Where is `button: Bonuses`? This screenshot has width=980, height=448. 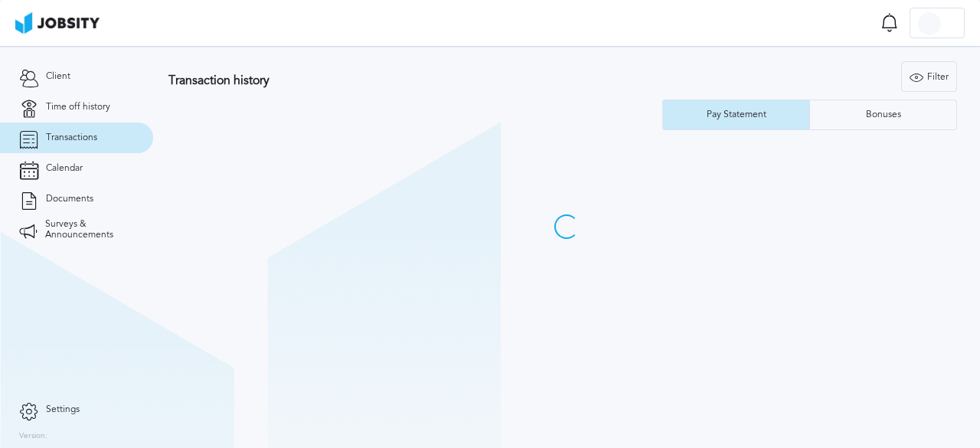 button: Bonuses is located at coordinates (883, 115).